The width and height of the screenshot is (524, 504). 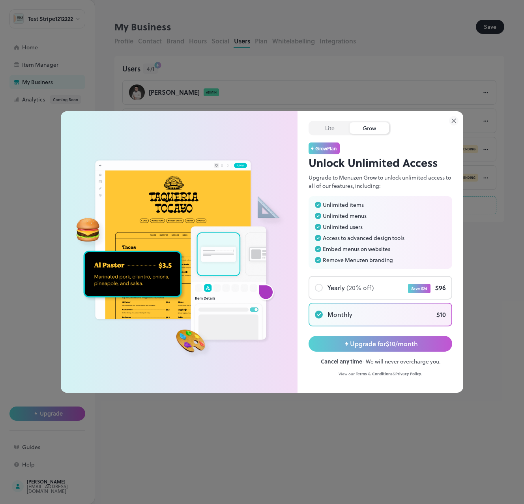 What do you see at coordinates (326, 148) in the screenshot?
I see `span: Grow Plan` at bounding box center [326, 148].